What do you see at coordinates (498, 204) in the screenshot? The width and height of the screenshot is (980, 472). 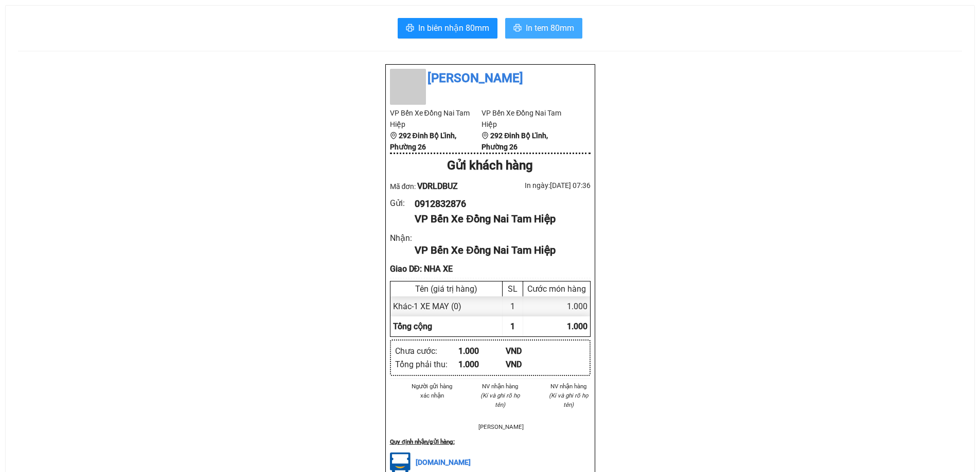 I see `div: 0912832876` at bounding box center [498, 204].